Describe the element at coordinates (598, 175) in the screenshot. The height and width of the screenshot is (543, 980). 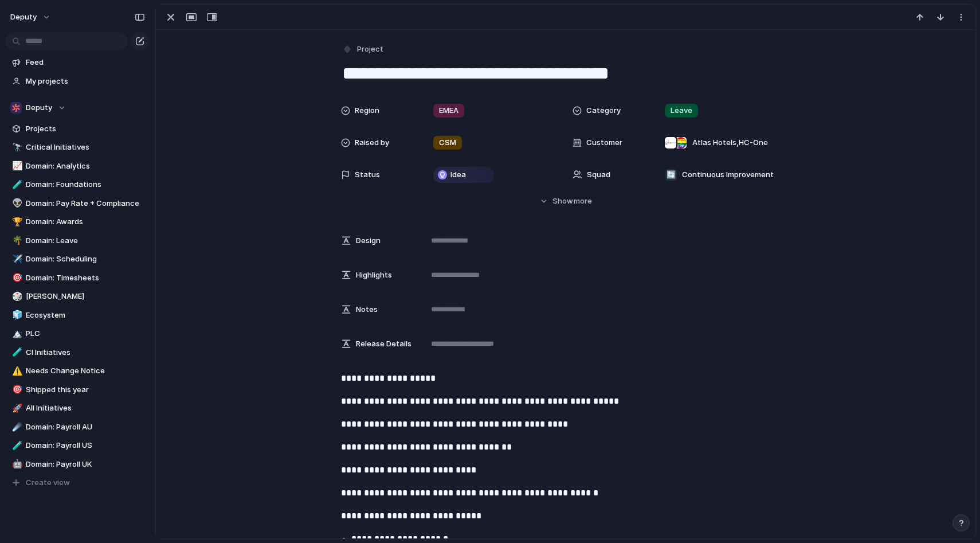
I see `span: Squad` at that location.